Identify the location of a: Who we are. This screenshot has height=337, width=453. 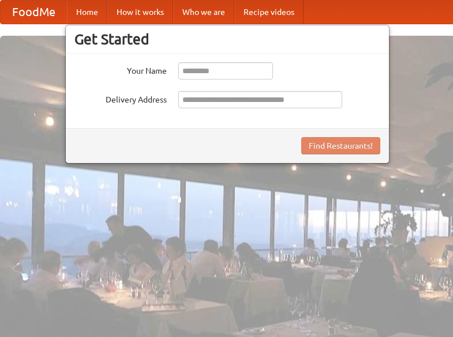
(204, 12).